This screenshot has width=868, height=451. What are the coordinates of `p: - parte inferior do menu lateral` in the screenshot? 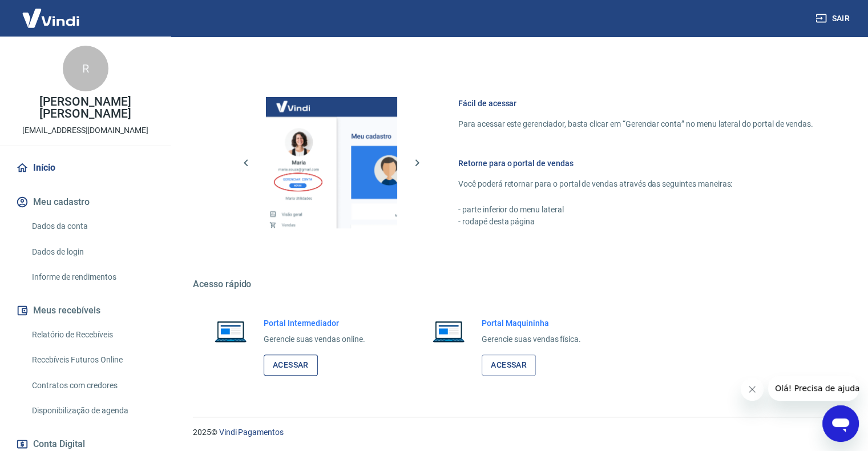 It's located at (636, 210).